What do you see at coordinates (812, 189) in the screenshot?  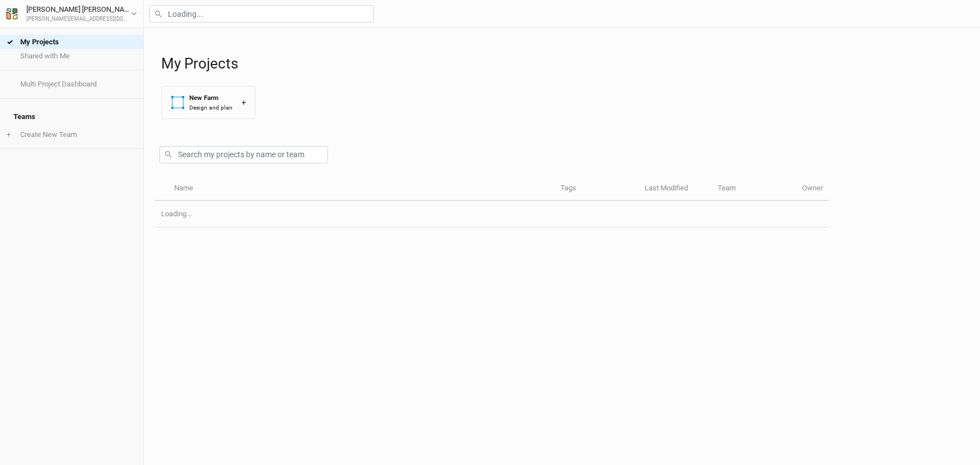 I see `th: Owner` at bounding box center [812, 189].